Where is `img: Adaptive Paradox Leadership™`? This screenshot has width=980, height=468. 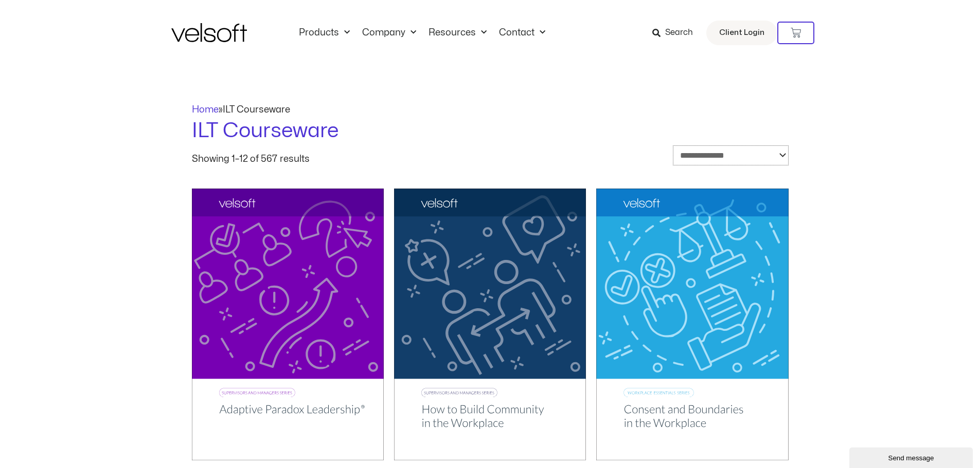
img: Adaptive Paradox Leadership™ is located at coordinates (287, 324).